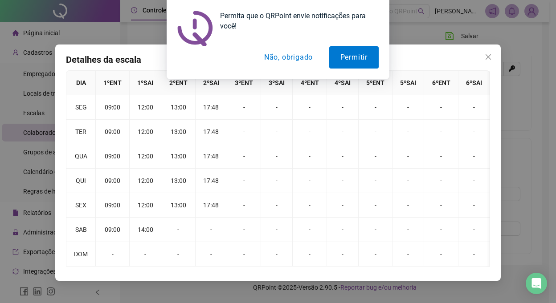 The width and height of the screenshot is (556, 303). I want to click on td: DOM, so click(81, 254).